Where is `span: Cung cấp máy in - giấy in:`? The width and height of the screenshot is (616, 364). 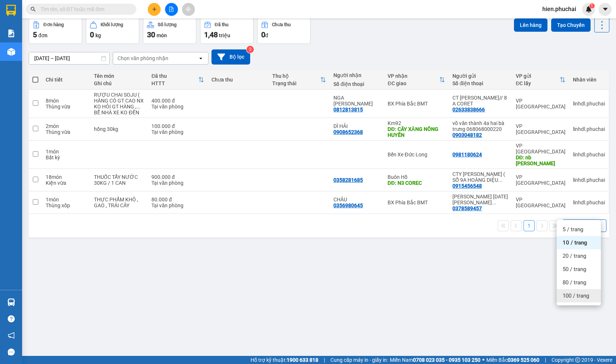 span: Cung cấp máy in - giấy in: is located at coordinates (359, 359).